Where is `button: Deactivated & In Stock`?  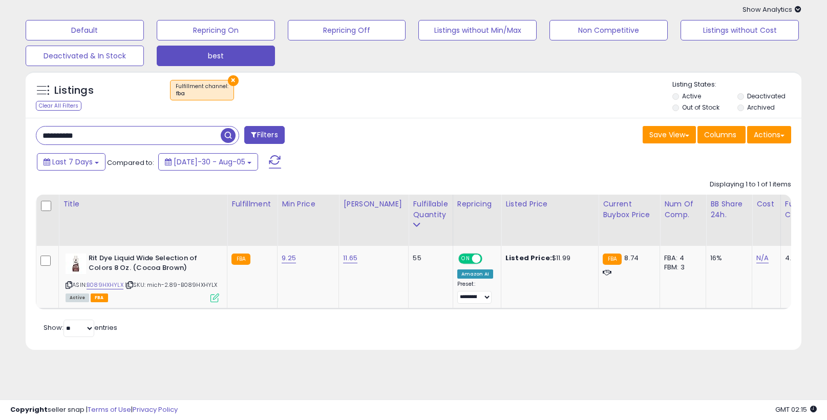 button: Deactivated & In Stock is located at coordinates (84, 56).